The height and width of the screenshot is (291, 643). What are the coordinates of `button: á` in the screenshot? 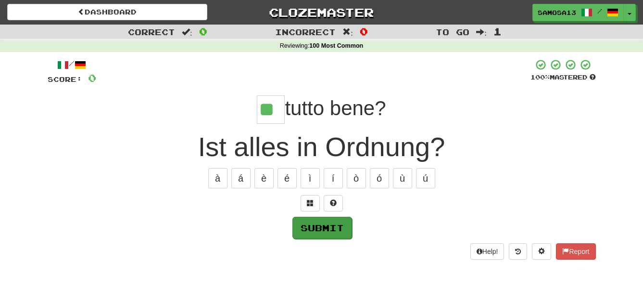 It's located at (241, 178).